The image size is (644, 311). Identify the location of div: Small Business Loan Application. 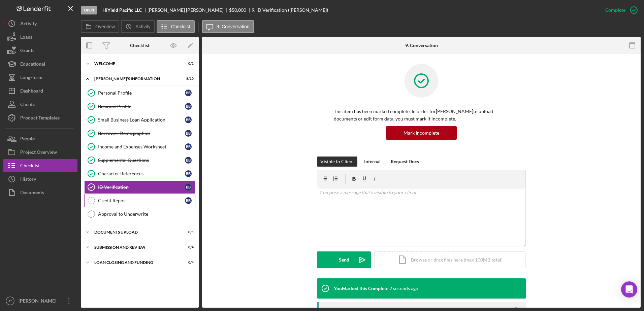
(141, 120).